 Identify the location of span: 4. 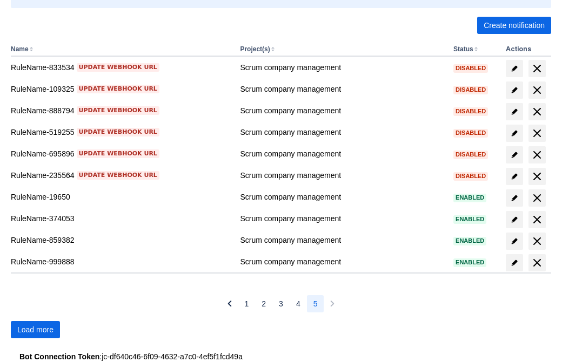
(298, 304).